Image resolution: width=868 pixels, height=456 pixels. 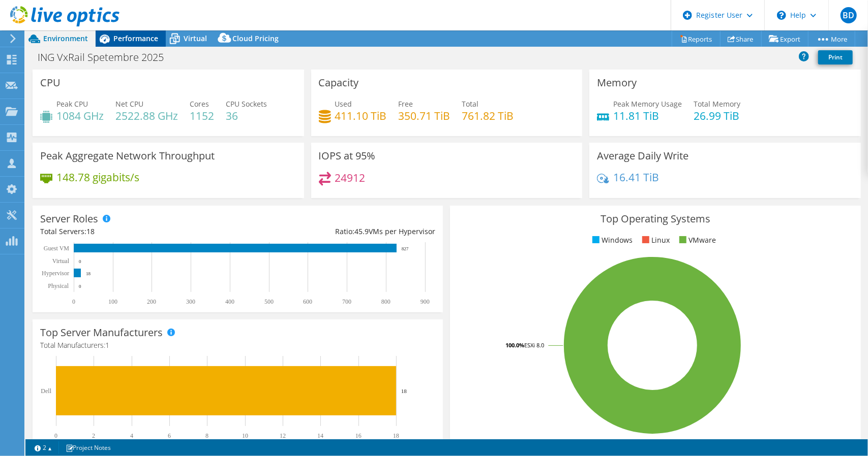 I want to click on a: Reports, so click(x=696, y=39).